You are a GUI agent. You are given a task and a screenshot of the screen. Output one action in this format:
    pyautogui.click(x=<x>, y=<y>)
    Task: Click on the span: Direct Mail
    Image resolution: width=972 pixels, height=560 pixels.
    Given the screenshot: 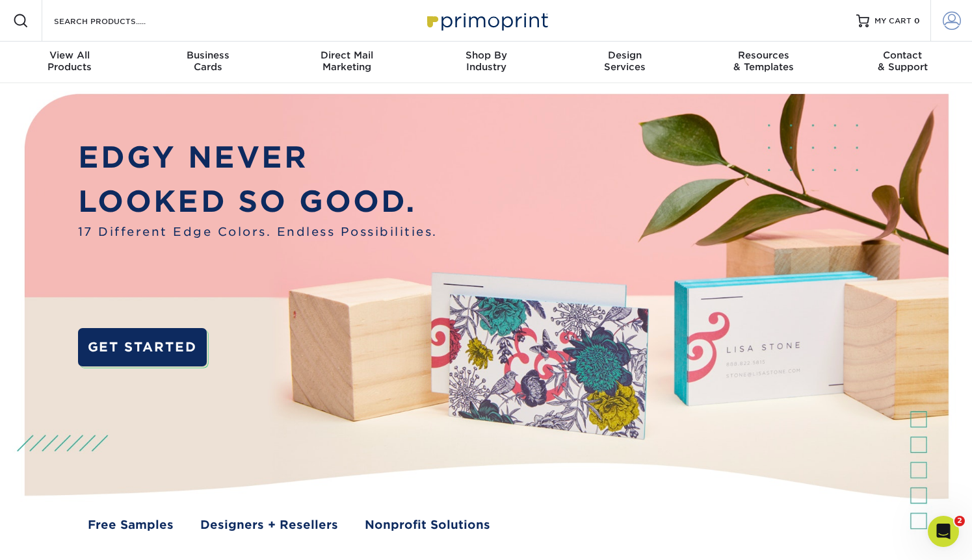 What is the action you would take?
    pyautogui.click(x=347, y=55)
    